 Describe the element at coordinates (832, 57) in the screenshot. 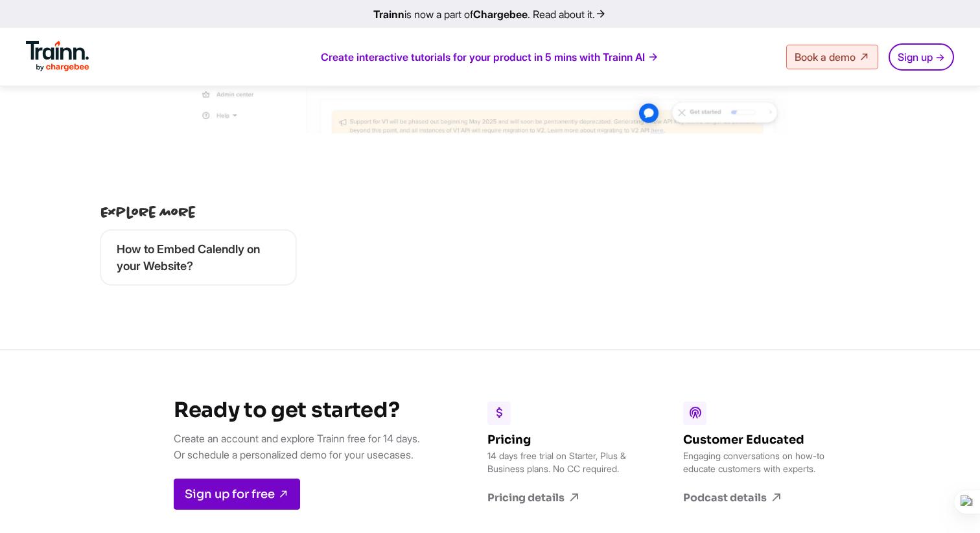

I see `a: Book a demo` at that location.